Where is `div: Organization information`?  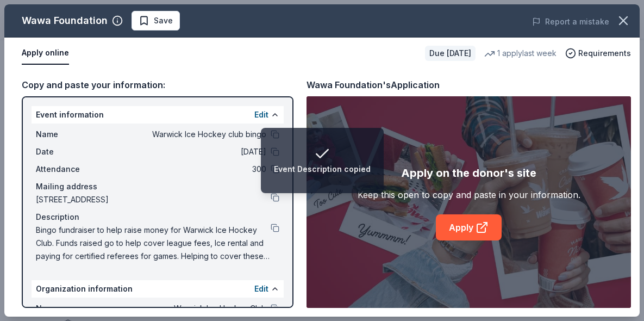
div: Organization information is located at coordinates (158, 289).